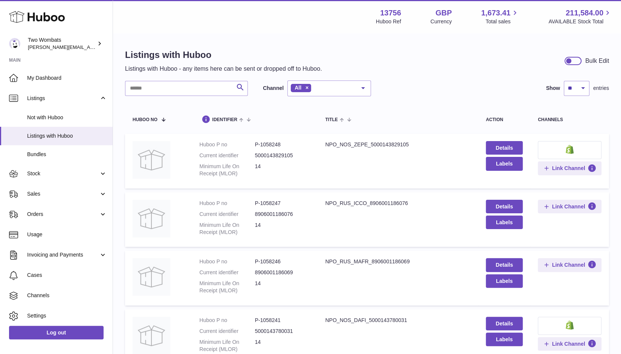 This screenshot has width=621, height=354. What do you see at coordinates (63, 194) in the screenshot?
I see `span: Sales` at bounding box center [63, 194].